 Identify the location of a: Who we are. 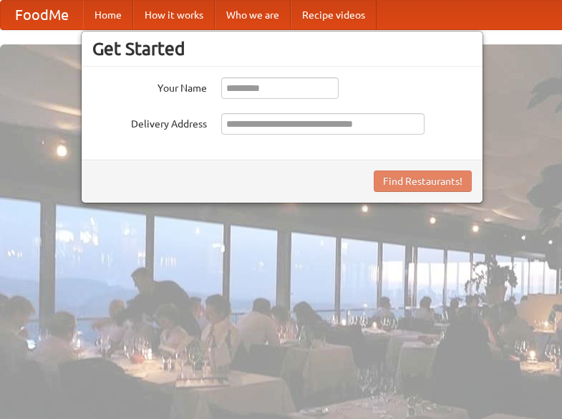
(253, 15).